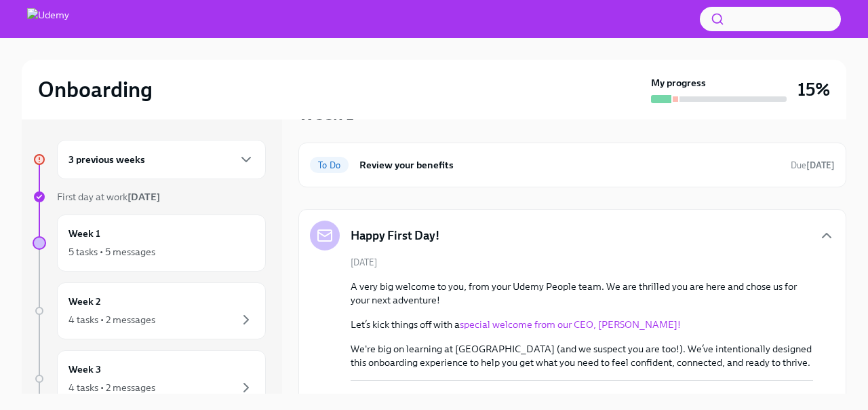 The image size is (868, 410). I want to click on span: First day at work, so click(109, 197).